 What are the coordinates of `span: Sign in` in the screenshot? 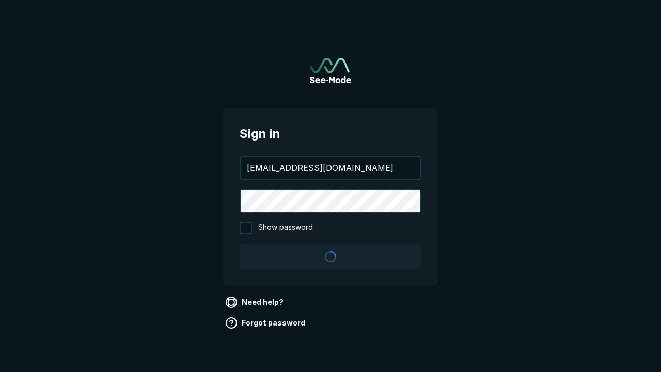 It's located at (331, 134).